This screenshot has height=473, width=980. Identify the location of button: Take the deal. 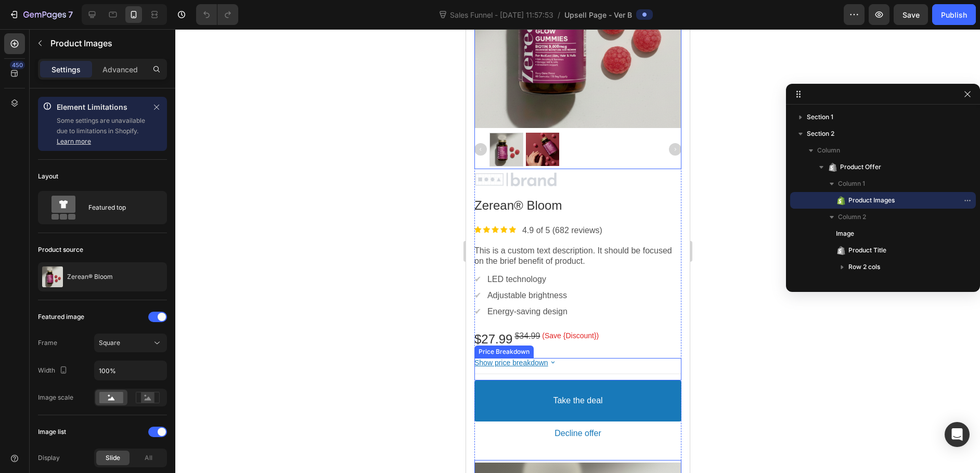
(112, 372).